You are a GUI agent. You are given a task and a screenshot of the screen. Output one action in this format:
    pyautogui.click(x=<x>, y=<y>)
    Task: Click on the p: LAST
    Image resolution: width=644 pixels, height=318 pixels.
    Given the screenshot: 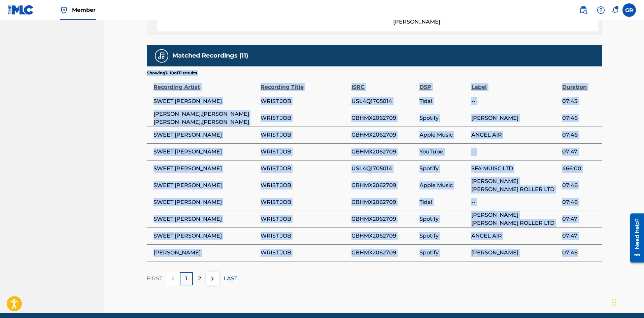 What is the action you would take?
    pyautogui.click(x=230, y=279)
    